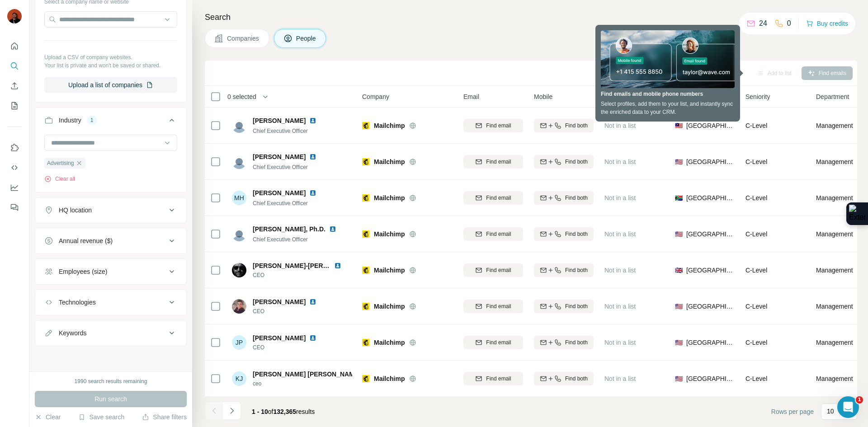 This screenshot has width=868, height=427. Describe the element at coordinates (111, 210) in the screenshot. I see `button: HQ location` at that location.